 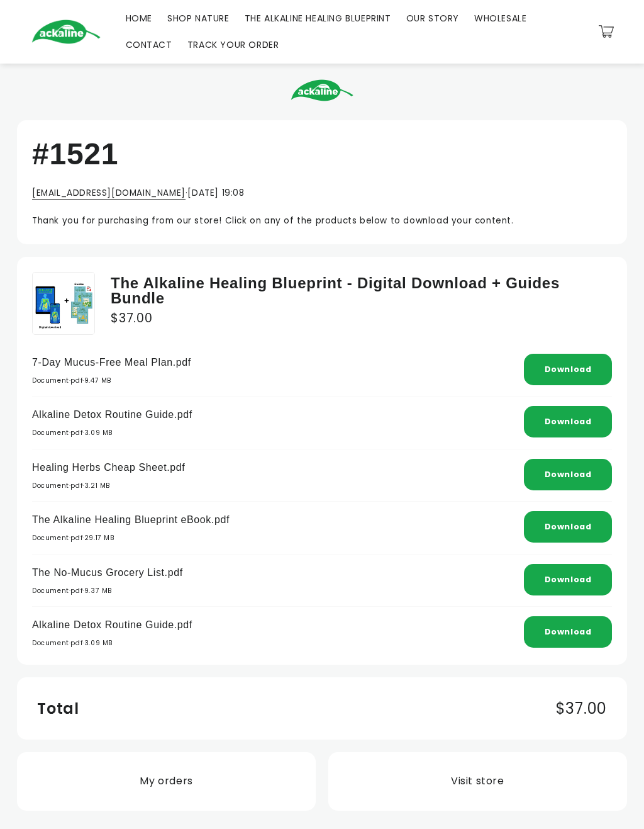 What do you see at coordinates (111, 381) in the screenshot?
I see `p: Document pdf 9.47 MB` at bounding box center [111, 381].